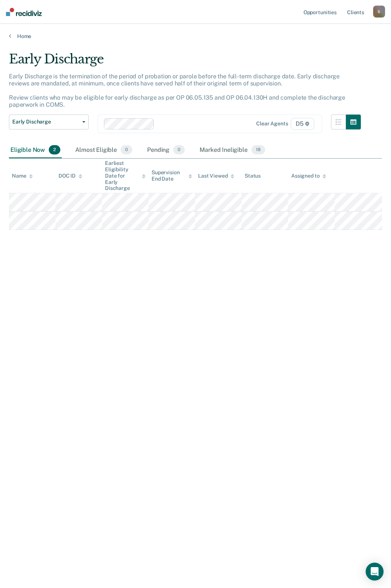 The image size is (391, 588). Describe the element at coordinates (55, 150) in the screenshot. I see `span: 2` at that location.